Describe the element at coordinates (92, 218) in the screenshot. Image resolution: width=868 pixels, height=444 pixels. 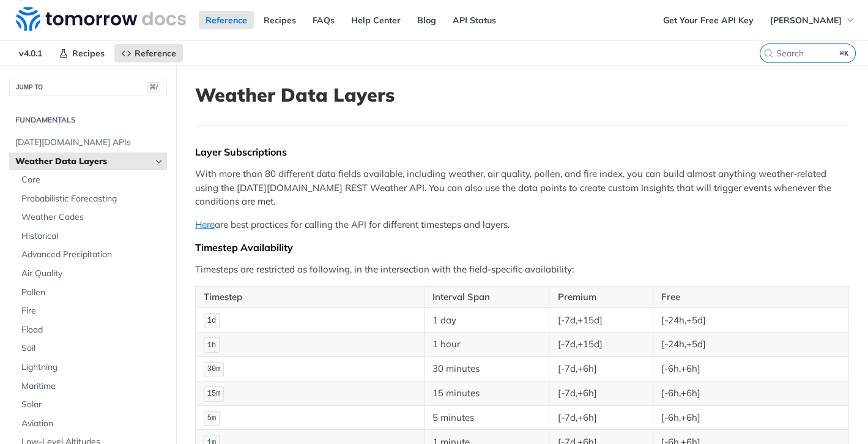
I see `span: Weather Codes` at that location.